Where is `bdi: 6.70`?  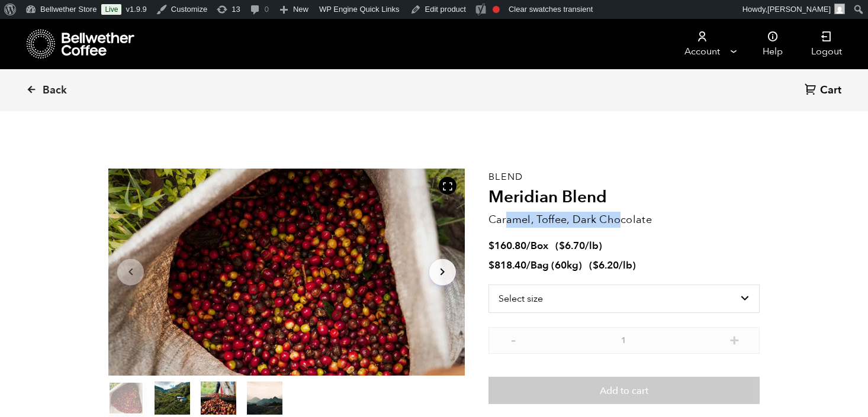 bdi: 6.70 is located at coordinates (572, 245).